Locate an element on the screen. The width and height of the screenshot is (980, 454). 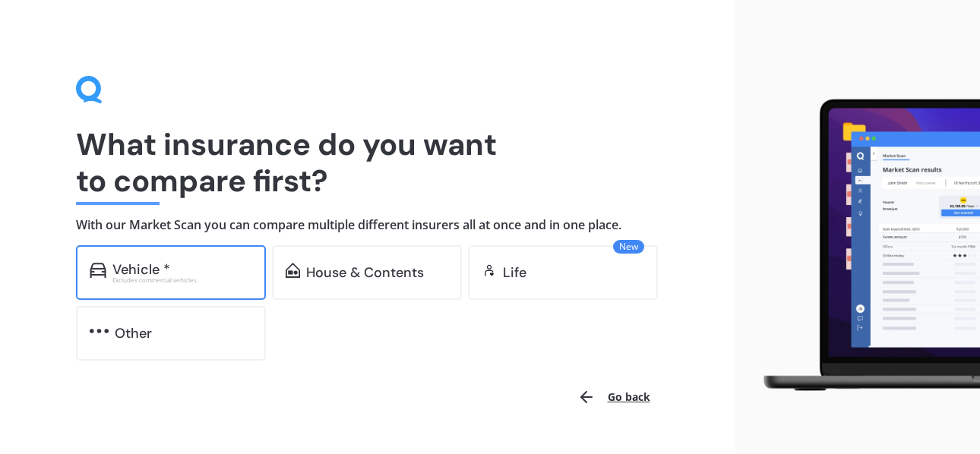
img: other.81dba5aafe580aa69f38.svg is located at coordinates (99, 331).